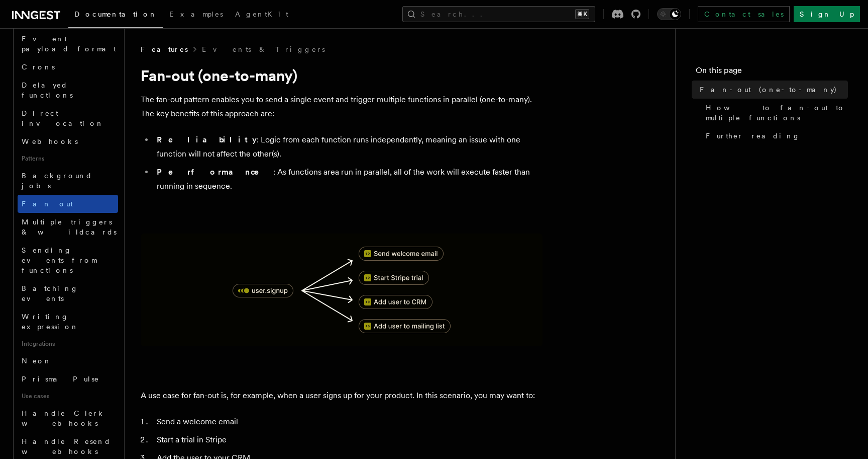 Image resolution: width=868 pixels, height=459 pixels. I want to click on a: Delayed functions, so click(68, 90).